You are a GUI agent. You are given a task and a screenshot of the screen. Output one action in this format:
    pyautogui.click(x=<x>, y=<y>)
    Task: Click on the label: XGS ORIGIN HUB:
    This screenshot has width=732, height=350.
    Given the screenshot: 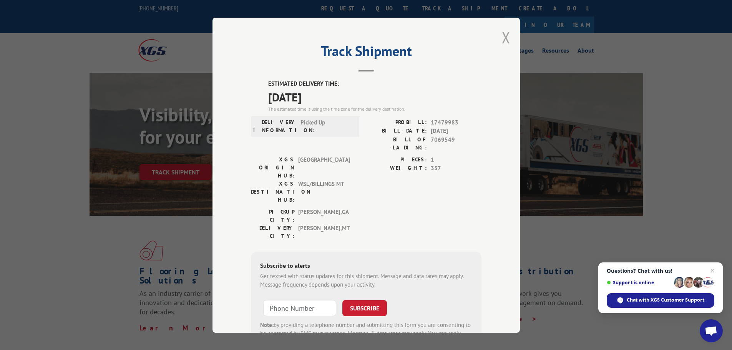 What is the action you would take?
    pyautogui.click(x=272, y=167)
    